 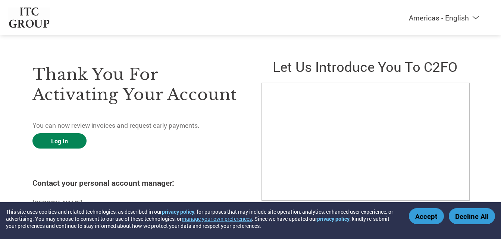 I want to click on button: Accept, so click(x=426, y=216).